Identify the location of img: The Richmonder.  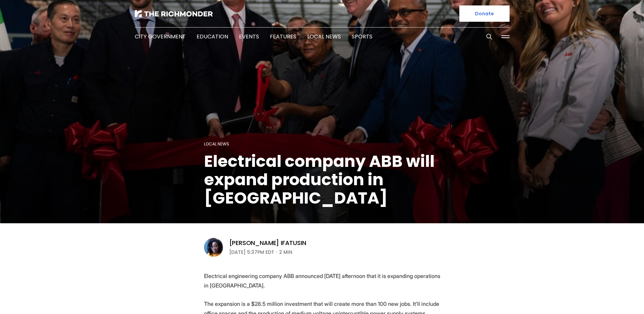
(174, 13).